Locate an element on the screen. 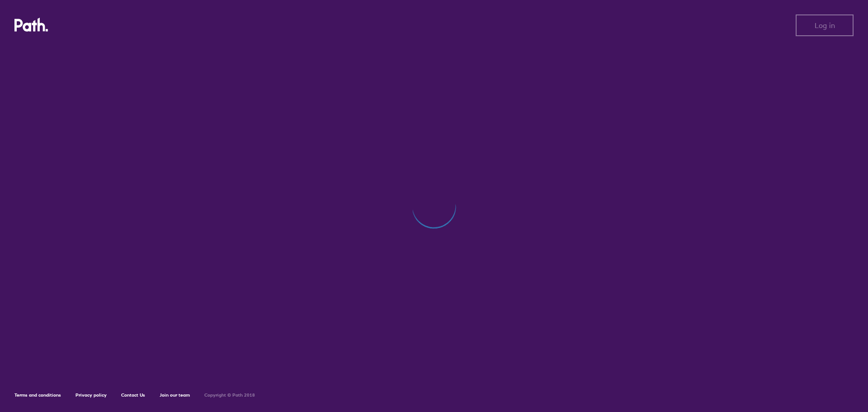 The height and width of the screenshot is (412, 868). a: Join our team is located at coordinates (174, 394).